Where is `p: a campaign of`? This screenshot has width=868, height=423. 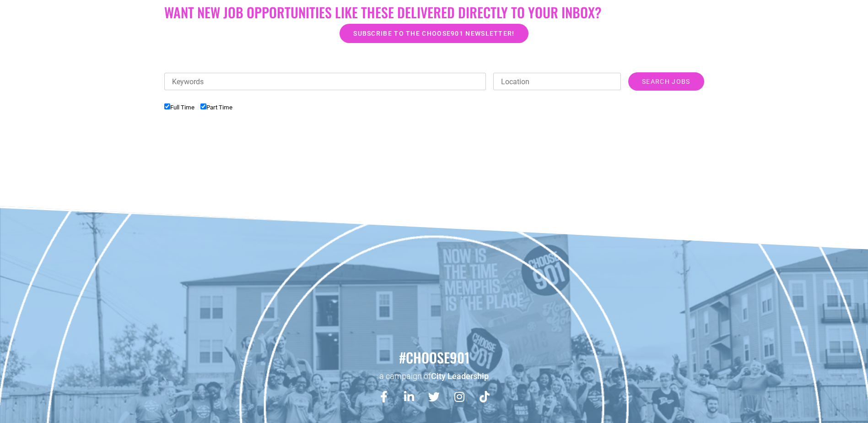 p: a campaign of is located at coordinates (434, 376).